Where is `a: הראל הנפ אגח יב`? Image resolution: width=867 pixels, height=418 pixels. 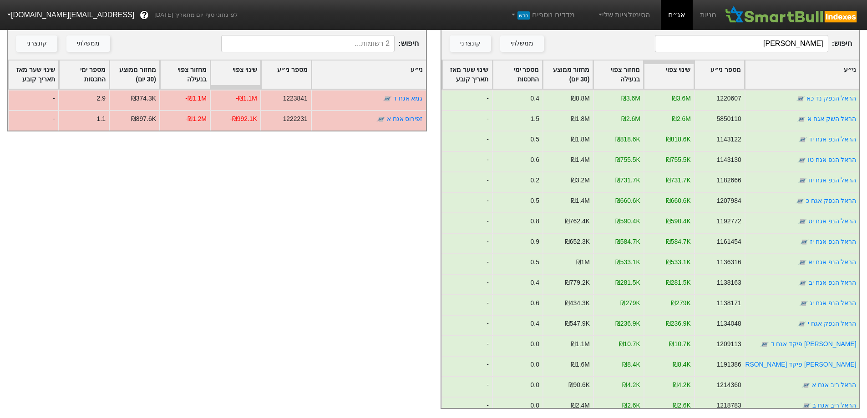 a: הראל הנפ אגח יב is located at coordinates (832, 283).